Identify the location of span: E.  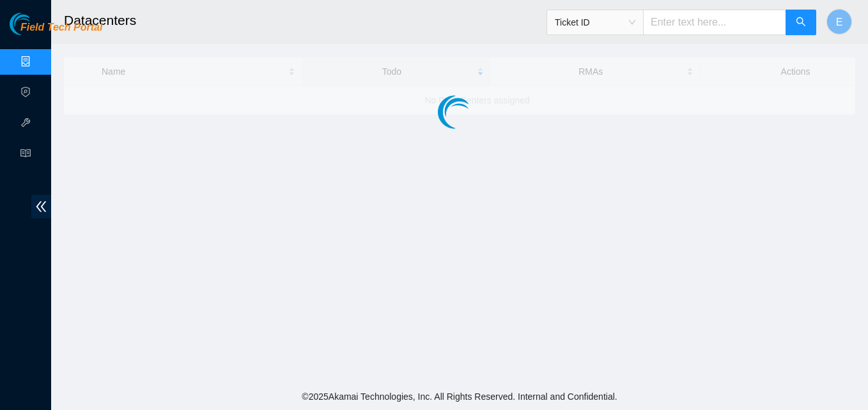
(839, 21).